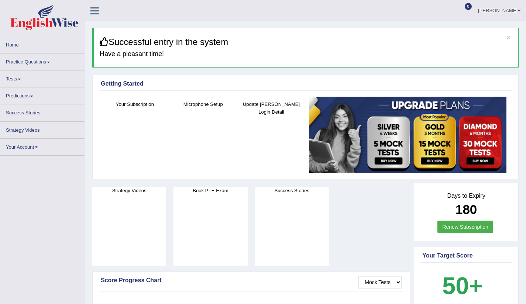 The image size is (526, 304). What do you see at coordinates (42, 95) in the screenshot?
I see `a: Predictions` at bounding box center [42, 95].